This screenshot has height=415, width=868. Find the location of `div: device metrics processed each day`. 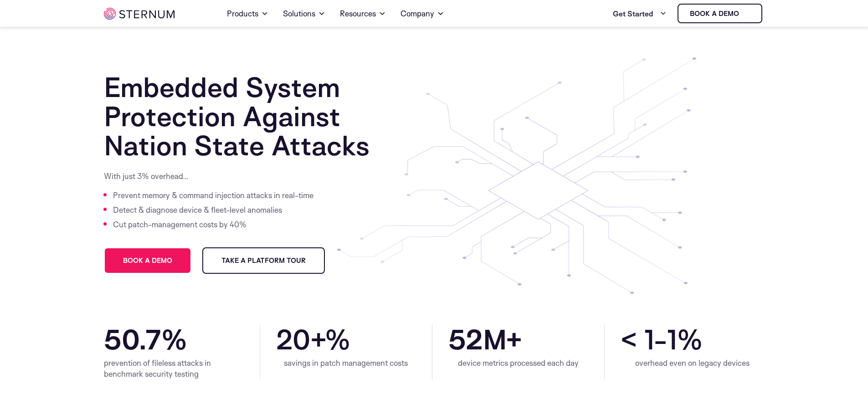

div: device metrics processed each day is located at coordinates (518, 363).